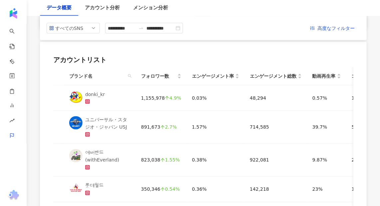 Image resolution: width=380 pixels, height=206 pixels. Describe the element at coordinates (161, 190) in the screenshot. I see `div: 350,346` at that location.